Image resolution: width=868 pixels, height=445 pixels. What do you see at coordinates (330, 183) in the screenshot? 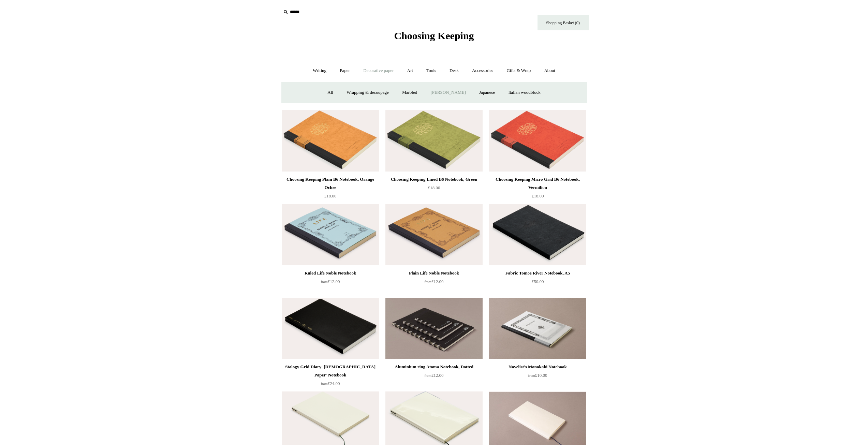
I see `div: Choosing Keeping Plain B6 Notebook, Orange Ochre` at bounding box center [330, 183].